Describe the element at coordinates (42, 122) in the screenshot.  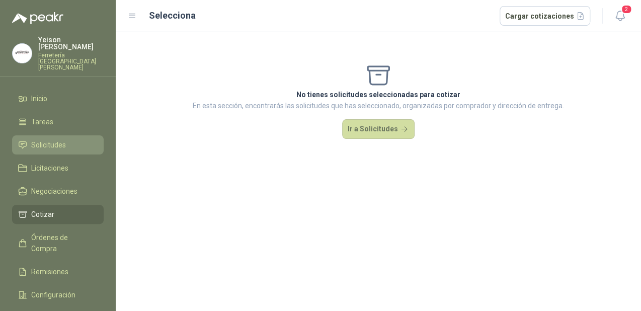
I see `span: Tareas` at that location.